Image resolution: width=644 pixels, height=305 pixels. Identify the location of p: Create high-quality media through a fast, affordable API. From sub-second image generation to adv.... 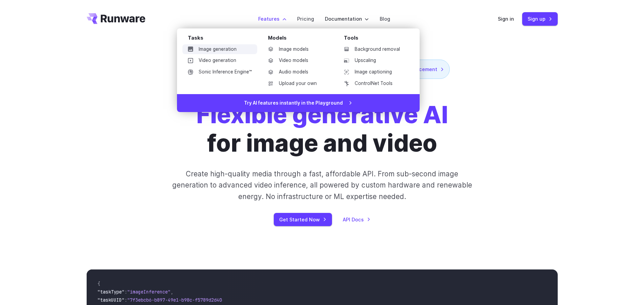
(322, 185).